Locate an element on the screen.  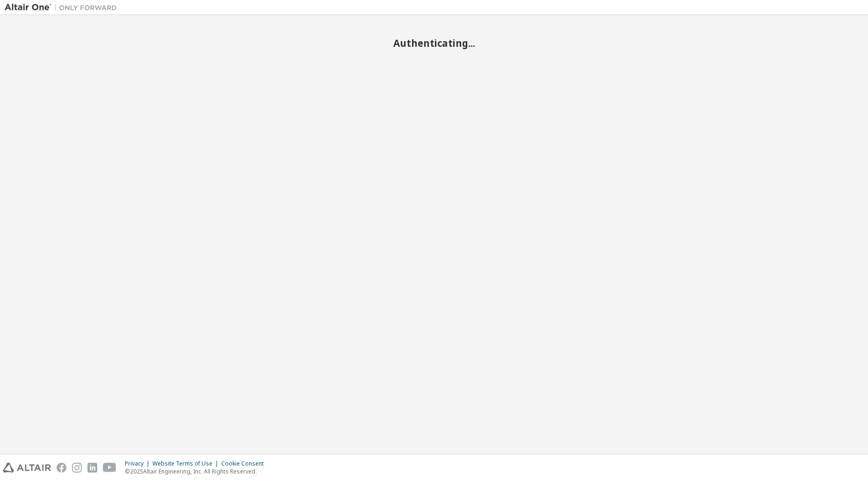
img: Altair One is located at coordinates (63, 8).